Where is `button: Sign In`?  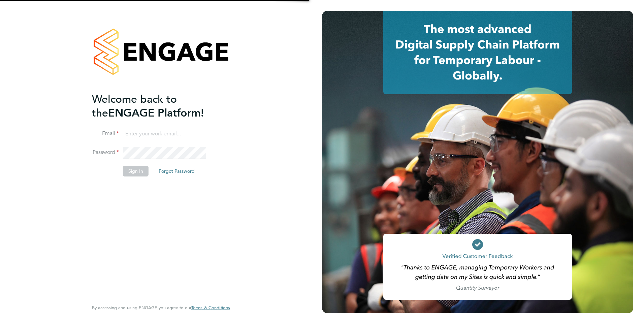
button: Sign In is located at coordinates (136, 171).